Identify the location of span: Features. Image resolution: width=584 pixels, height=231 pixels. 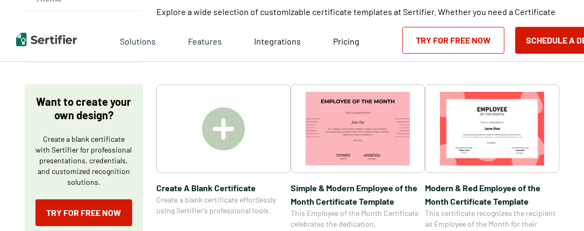
(205, 40).